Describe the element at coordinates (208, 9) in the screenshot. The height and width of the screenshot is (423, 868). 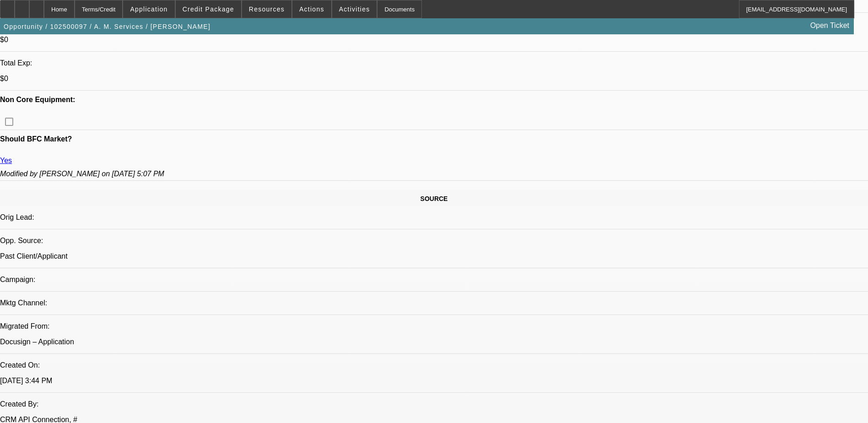
I see `span: Credit Package` at that location.